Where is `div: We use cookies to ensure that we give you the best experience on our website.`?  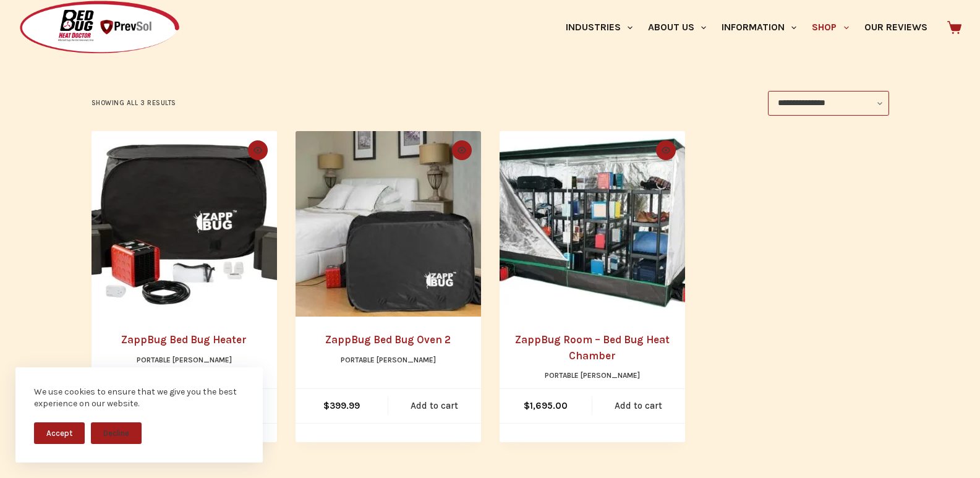 div: We use cookies to ensure that we give you the best experience on our website. is located at coordinates (139, 398).